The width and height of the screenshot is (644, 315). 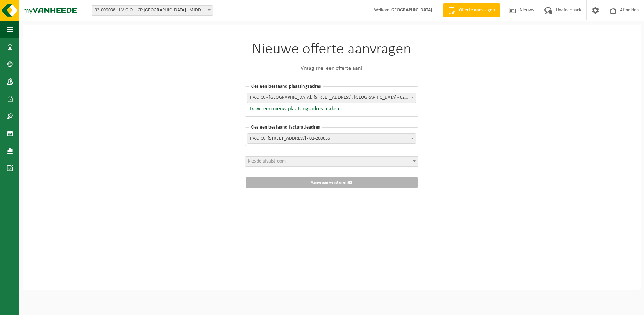 I want to click on button: Aanvraag versturen, so click(x=331, y=182).